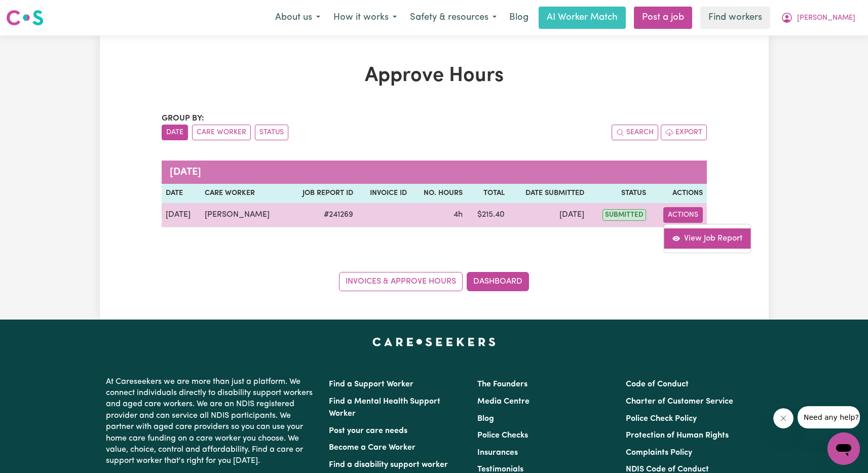  I want to click on a: AI Worker Match, so click(582, 17).